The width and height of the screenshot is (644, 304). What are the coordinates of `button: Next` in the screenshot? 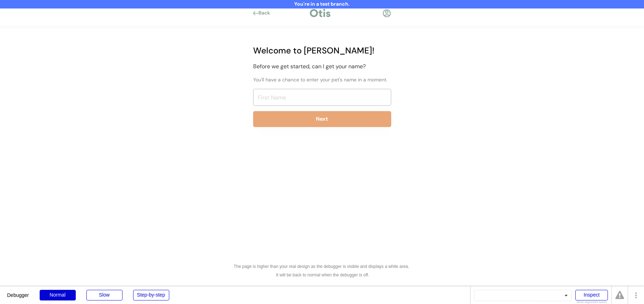 It's located at (322, 119).